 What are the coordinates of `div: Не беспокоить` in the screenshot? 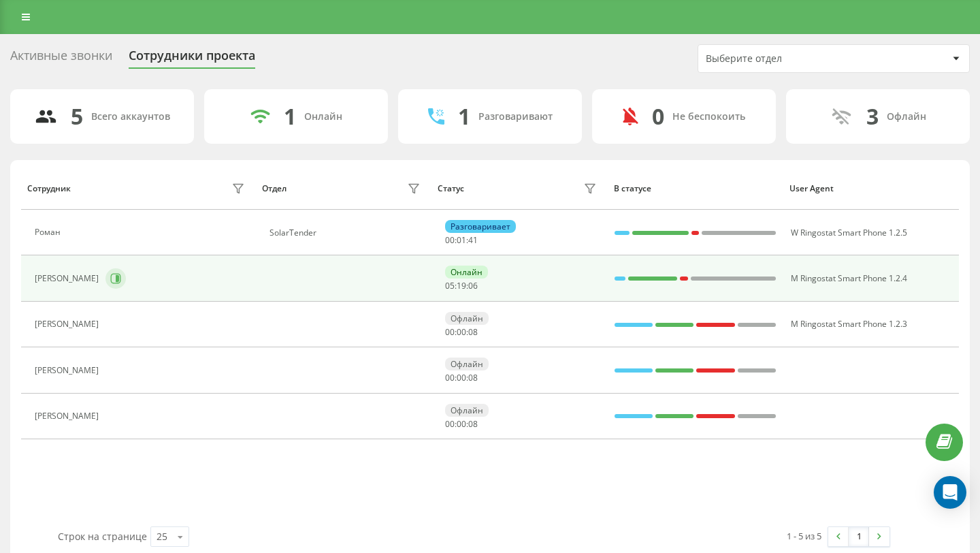 It's located at (709, 117).